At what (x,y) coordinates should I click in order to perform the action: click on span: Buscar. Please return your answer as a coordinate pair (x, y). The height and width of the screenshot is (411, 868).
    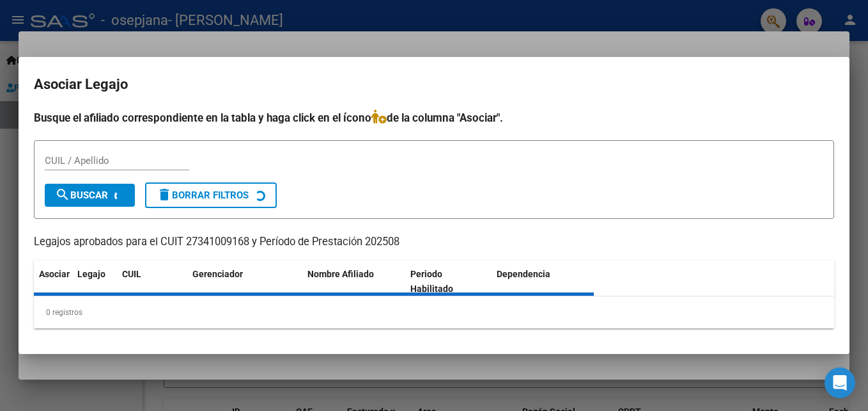
    Looking at the image, I should click on (81, 195).